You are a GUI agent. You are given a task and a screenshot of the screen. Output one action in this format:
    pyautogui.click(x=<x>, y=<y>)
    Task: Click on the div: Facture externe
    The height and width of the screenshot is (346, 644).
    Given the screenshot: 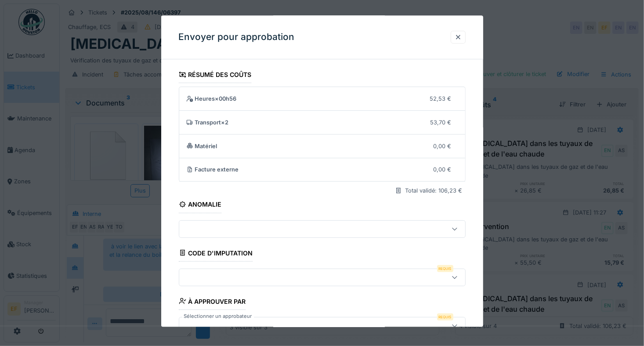 What is the action you would take?
    pyautogui.click(x=307, y=170)
    